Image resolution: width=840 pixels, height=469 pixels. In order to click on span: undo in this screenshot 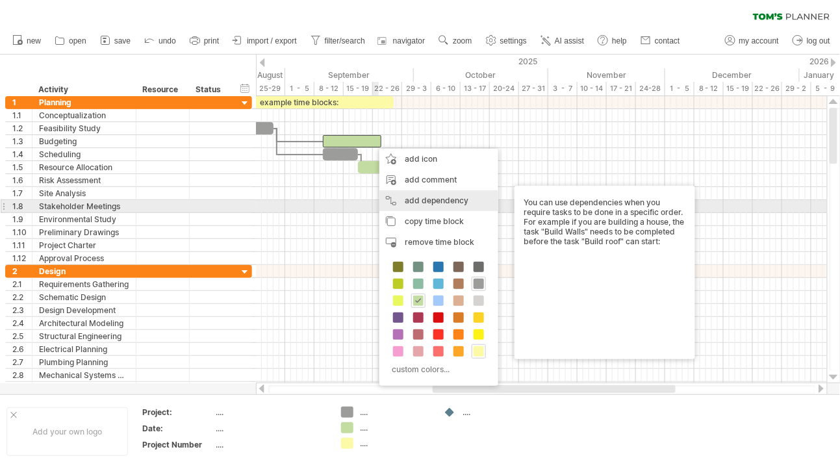, I will do `click(167, 41)`.